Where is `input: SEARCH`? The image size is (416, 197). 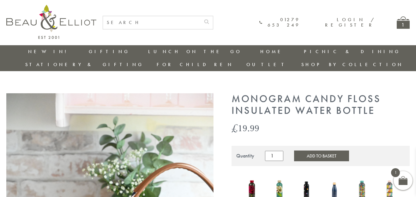 input: SEARCH is located at coordinates (152, 22).